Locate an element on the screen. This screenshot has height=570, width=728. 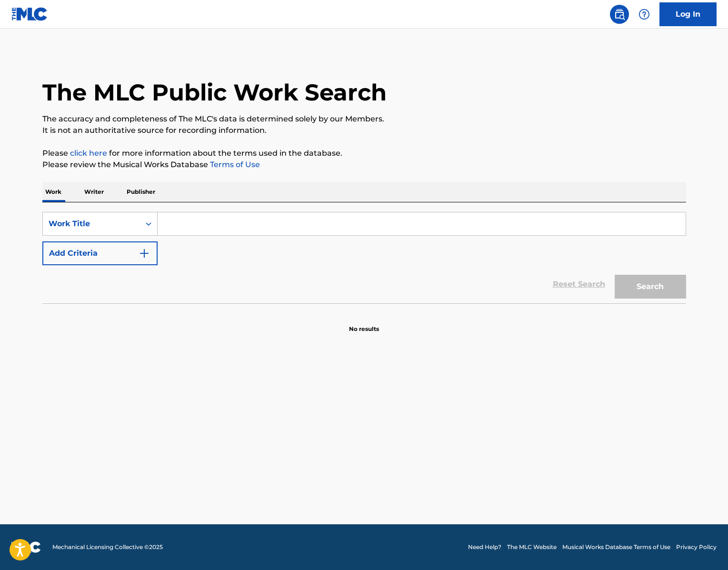
a: Musical Works Database Terms of Use is located at coordinates (616, 547).